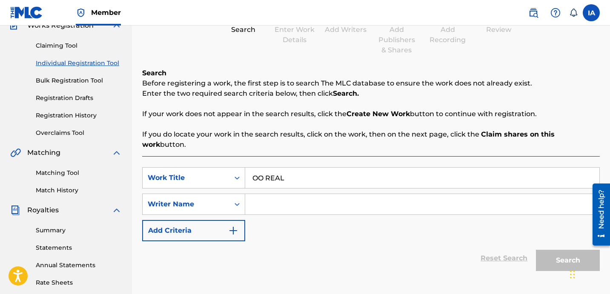  I want to click on img: Royalties, so click(15, 210).